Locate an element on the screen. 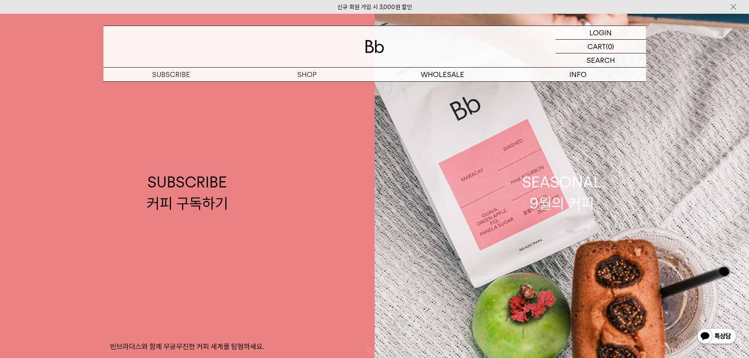 The image size is (749, 358). img: 카카오톡 채널 1:1 채팅 버튼 is located at coordinates (717, 337).